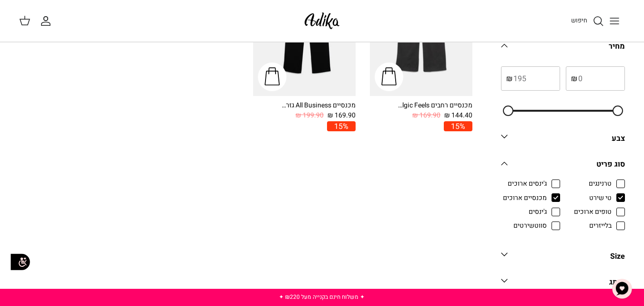 This screenshot has width=644, height=306. Describe the element at coordinates (421, 111) in the screenshot. I see `a: מכנסיים רחבים Nostalgic Feels קורדרוי 144.40 ₪ 169.90 ₪` at that location.